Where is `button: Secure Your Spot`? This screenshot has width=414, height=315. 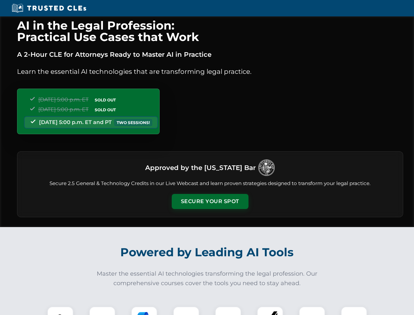 button: Secure Your Spot is located at coordinates (210, 201).